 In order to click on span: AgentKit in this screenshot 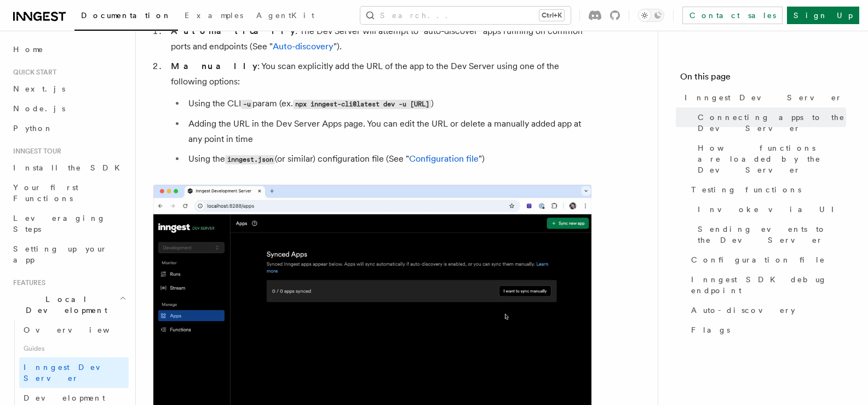, I will do `click(285, 15)`.